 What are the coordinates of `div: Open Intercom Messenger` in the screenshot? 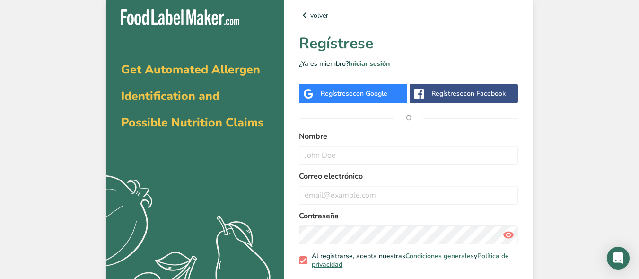 It's located at (618, 258).